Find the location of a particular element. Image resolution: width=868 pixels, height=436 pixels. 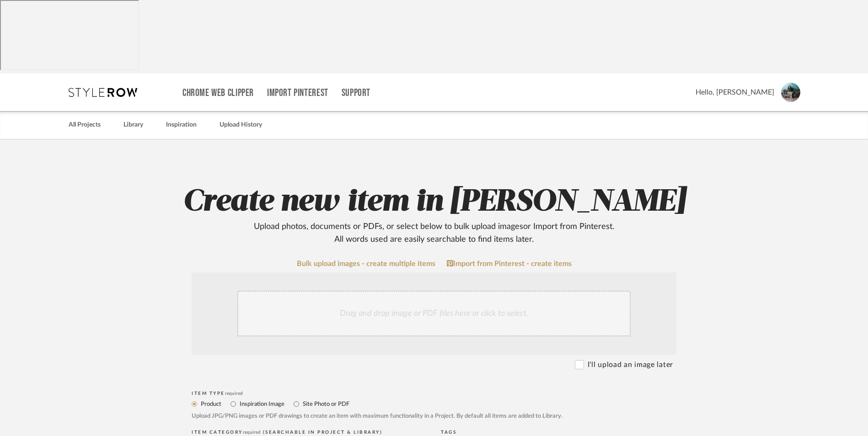

a: Library is located at coordinates (133, 125).